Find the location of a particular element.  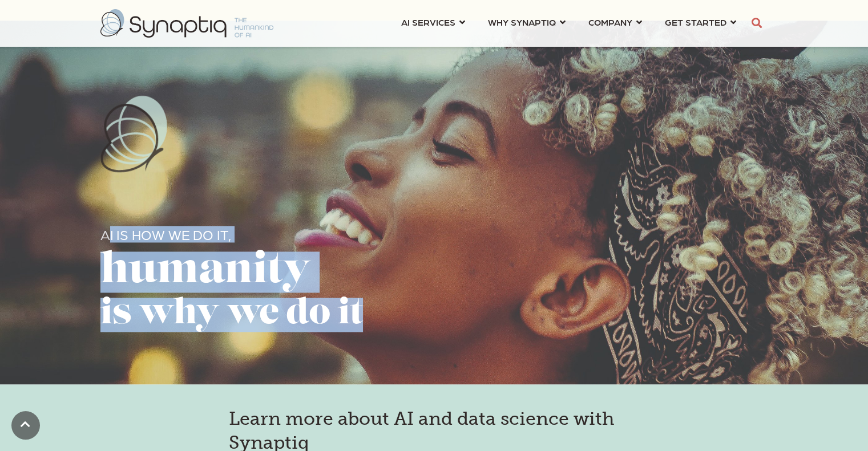

span: COMPANY is located at coordinates (610, 22).